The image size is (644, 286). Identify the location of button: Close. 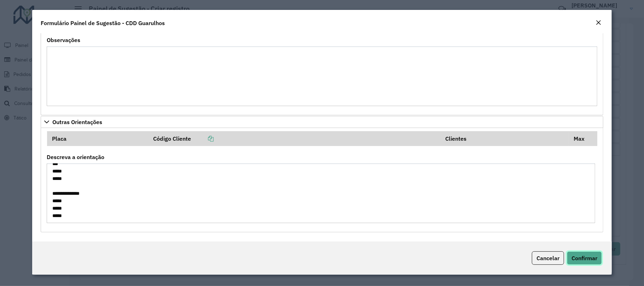
(598, 23).